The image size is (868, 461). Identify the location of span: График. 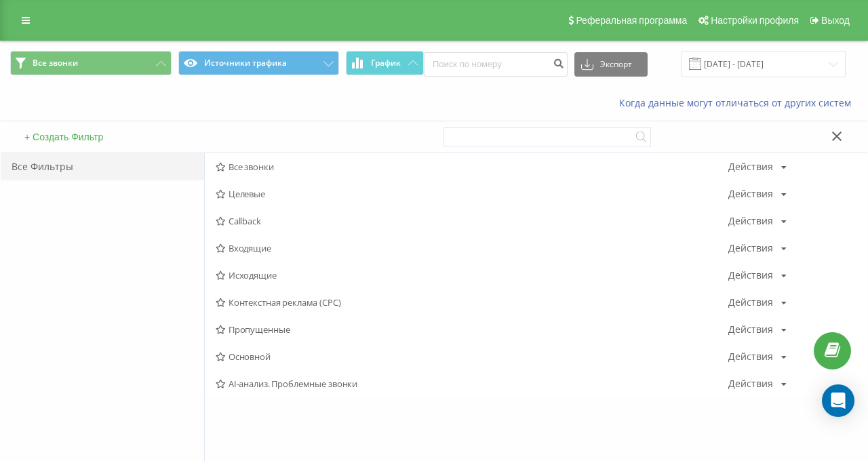
(386, 63).